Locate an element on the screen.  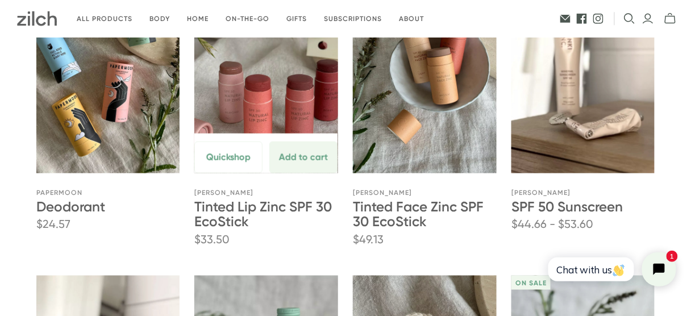
button: Add to cart is located at coordinates (304, 157).